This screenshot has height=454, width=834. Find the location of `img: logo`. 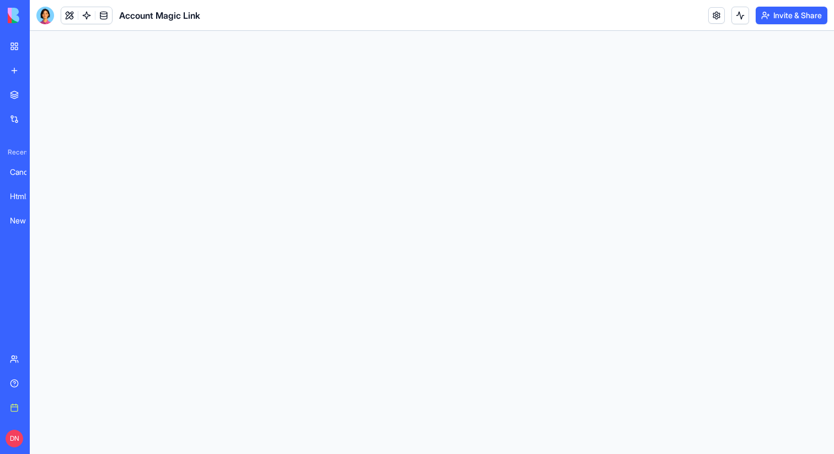

img: logo is located at coordinates (42, 15).